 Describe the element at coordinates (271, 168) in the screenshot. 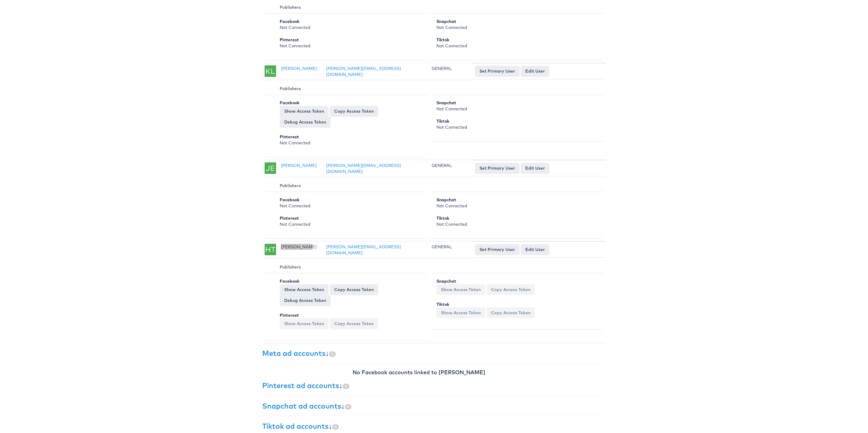

I see `div: JE` at that location.